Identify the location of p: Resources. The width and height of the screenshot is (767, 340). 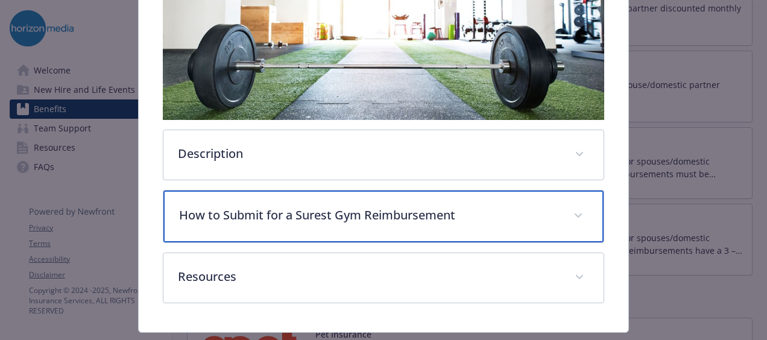
(369, 277).